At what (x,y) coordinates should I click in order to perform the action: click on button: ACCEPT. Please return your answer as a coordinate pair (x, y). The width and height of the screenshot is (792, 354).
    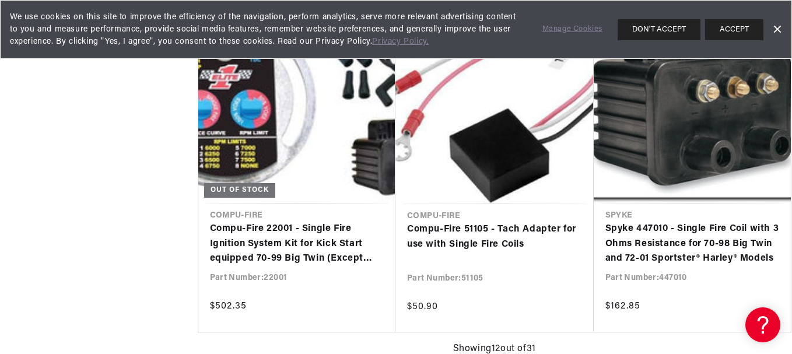
    Looking at the image, I should click on (734, 30).